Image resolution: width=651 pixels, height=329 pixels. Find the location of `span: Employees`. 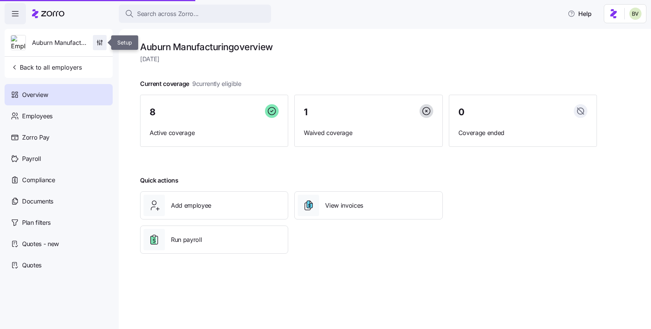

span: Employees is located at coordinates (37, 116).